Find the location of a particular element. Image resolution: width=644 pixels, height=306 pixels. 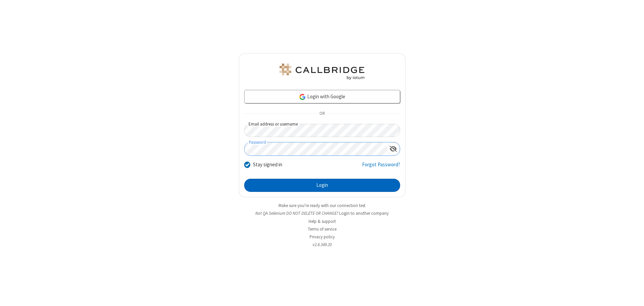

span: OR is located at coordinates (322, 114).